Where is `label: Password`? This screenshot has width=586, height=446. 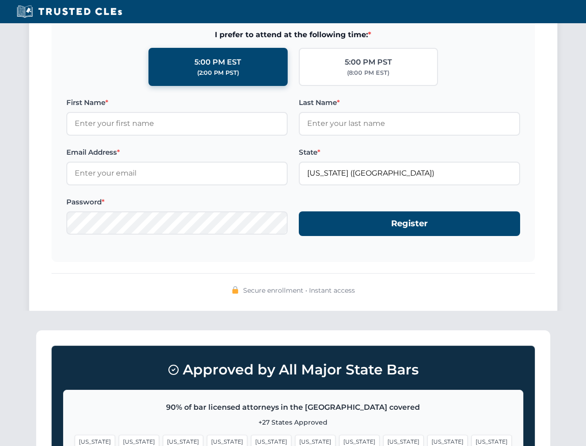 label: Password is located at coordinates (177, 202).